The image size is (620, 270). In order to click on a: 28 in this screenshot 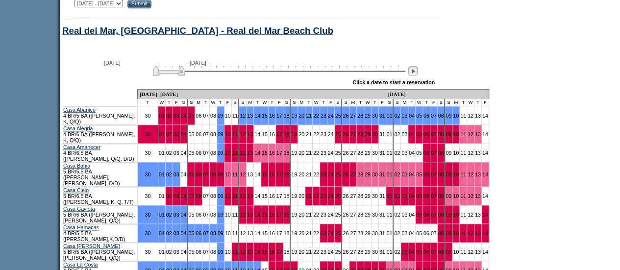, I will do `click(360, 153)`.